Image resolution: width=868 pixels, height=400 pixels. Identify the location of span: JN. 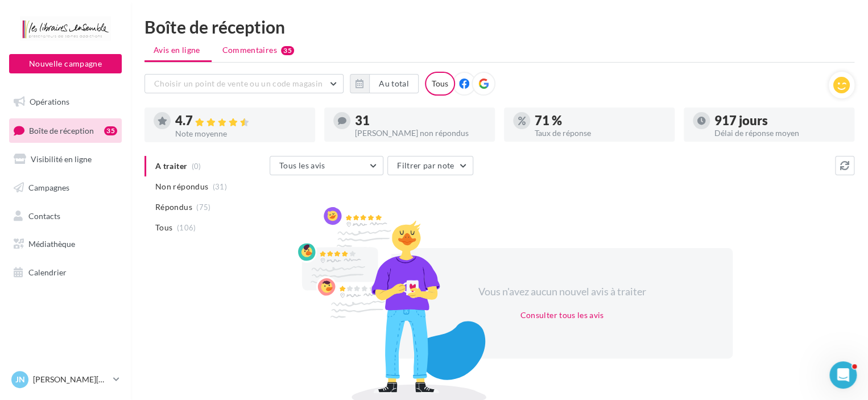
(20, 380).